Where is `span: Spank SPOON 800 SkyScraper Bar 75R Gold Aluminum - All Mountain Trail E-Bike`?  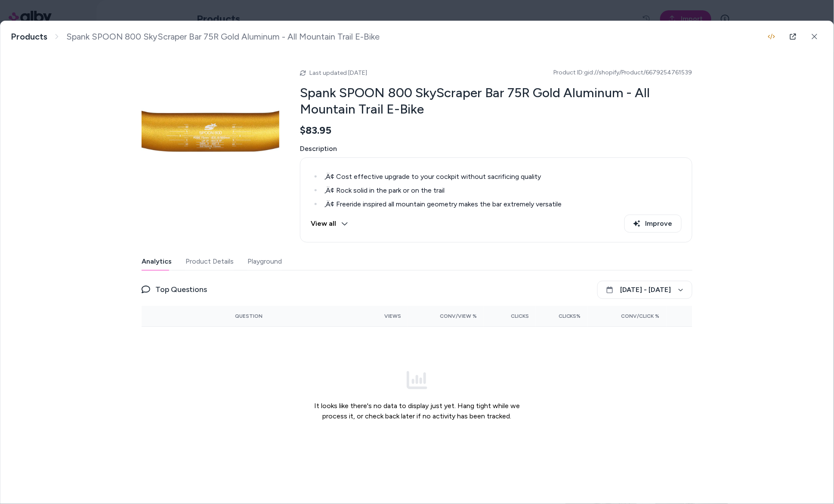
span: Spank SPOON 800 SkyScraper Bar 75R Gold Aluminum - All Mountain Trail E-Bike is located at coordinates (223, 36).